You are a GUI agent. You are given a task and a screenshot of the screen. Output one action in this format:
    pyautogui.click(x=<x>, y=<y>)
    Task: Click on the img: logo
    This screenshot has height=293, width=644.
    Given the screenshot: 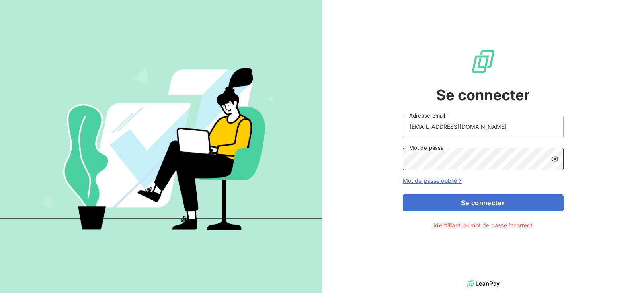 What is the action you would take?
    pyautogui.click(x=483, y=284)
    